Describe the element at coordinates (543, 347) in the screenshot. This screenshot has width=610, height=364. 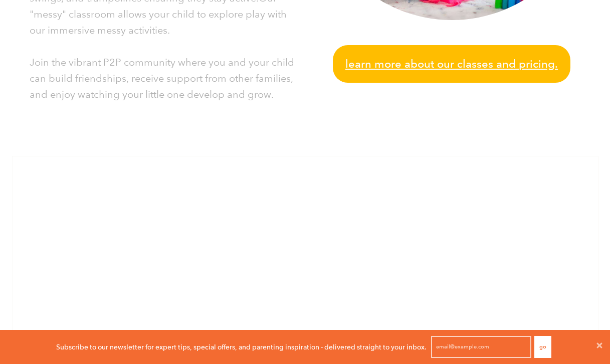
I see `button: Go` at that location.